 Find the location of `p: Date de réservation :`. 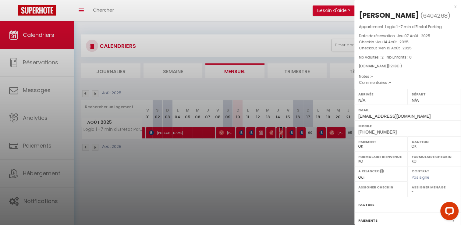

p: Date de réservation : is located at coordinates (408, 36).